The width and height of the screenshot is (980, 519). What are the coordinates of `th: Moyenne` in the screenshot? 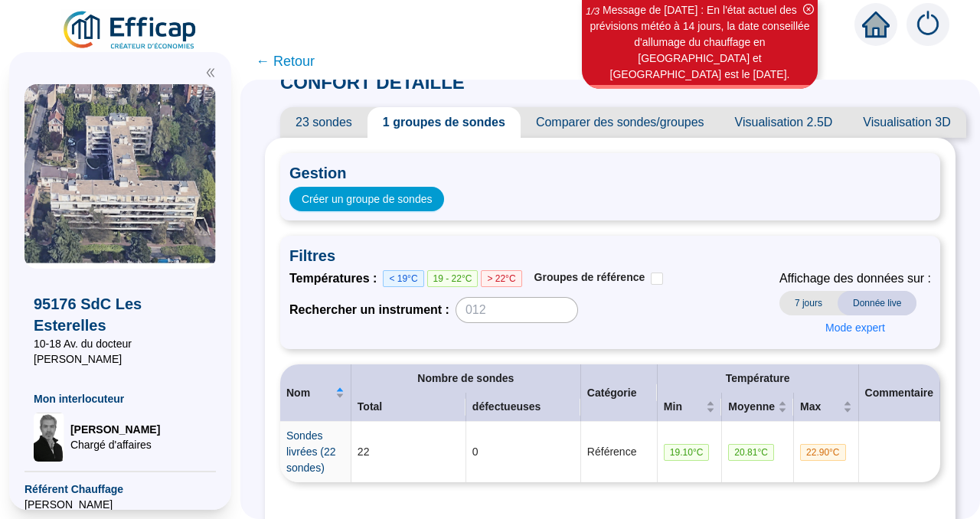 It's located at (758, 407).